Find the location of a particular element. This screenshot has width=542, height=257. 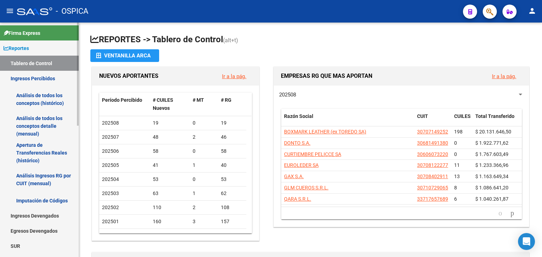

span: Reportes is located at coordinates (16, 48).